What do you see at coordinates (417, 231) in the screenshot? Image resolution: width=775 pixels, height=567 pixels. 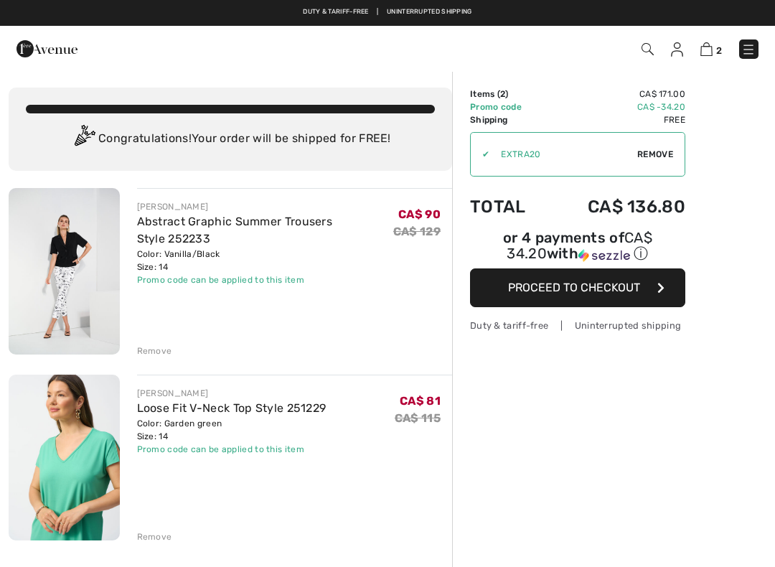 I see `s: CA$ 129` at bounding box center [417, 231].